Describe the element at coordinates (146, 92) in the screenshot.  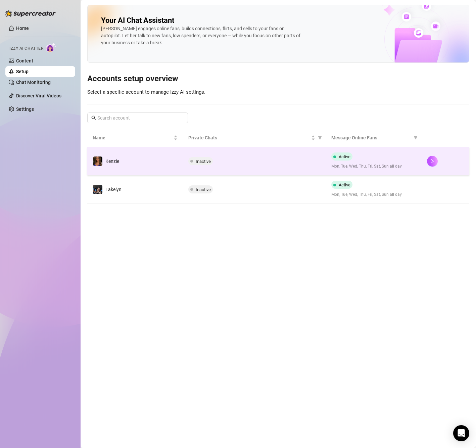
I see `span: Select a specific account to manage Izzy AI settings.` at that location.